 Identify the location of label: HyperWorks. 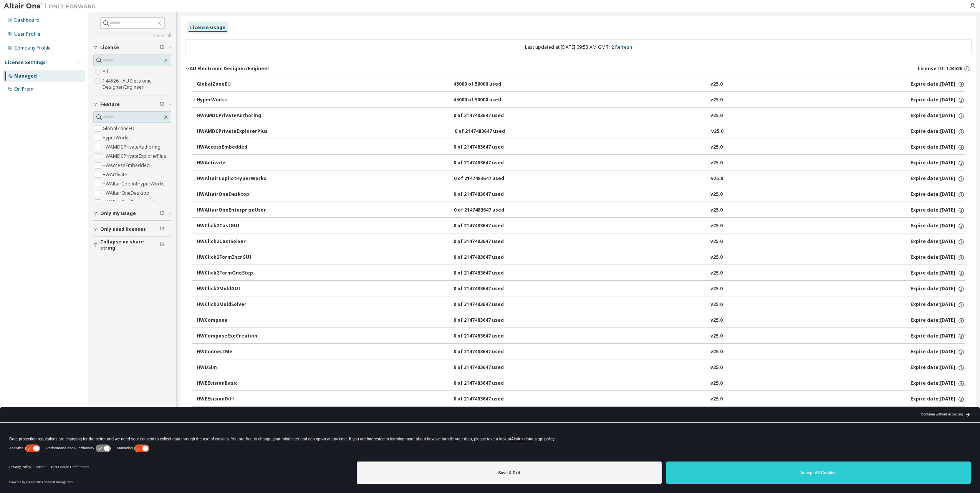
(116, 138).